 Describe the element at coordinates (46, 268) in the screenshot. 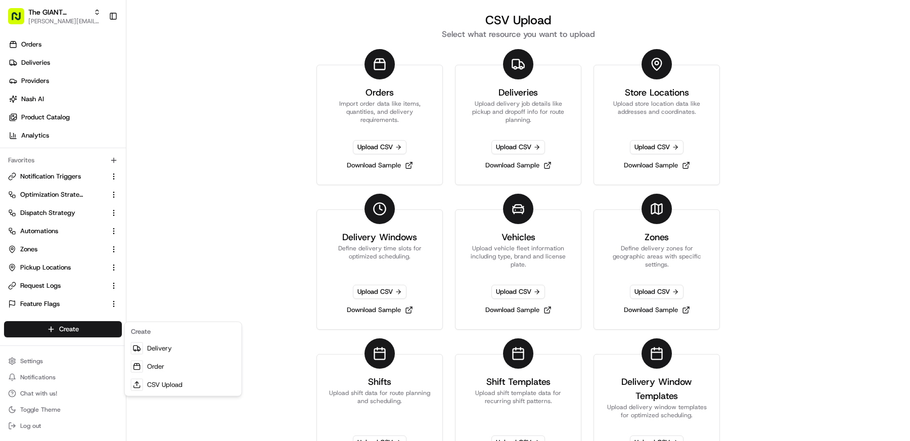

I see `span: Pickup Locations` at that location.